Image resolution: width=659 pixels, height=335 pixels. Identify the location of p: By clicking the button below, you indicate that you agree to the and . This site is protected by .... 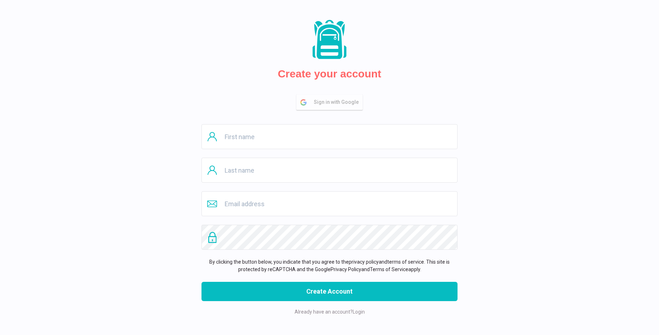
(330, 266).